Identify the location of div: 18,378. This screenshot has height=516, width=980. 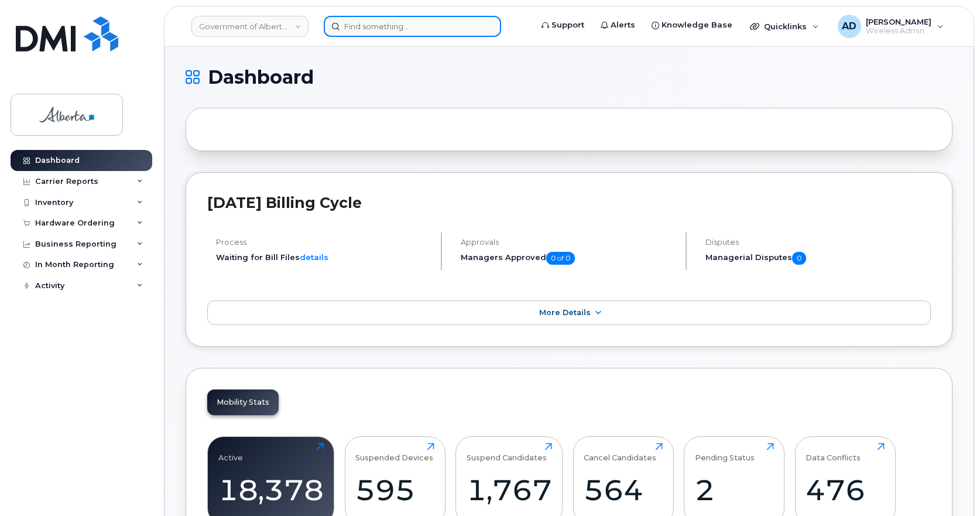
(271, 489).